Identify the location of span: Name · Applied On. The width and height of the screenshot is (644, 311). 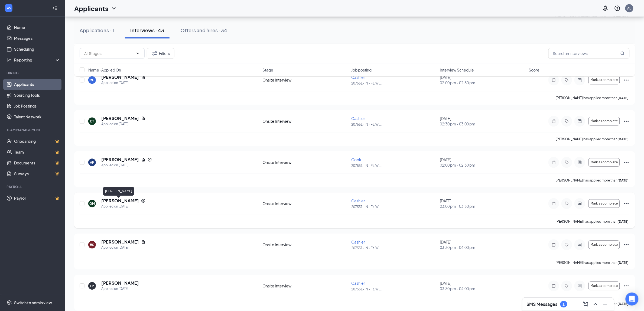
(105, 70).